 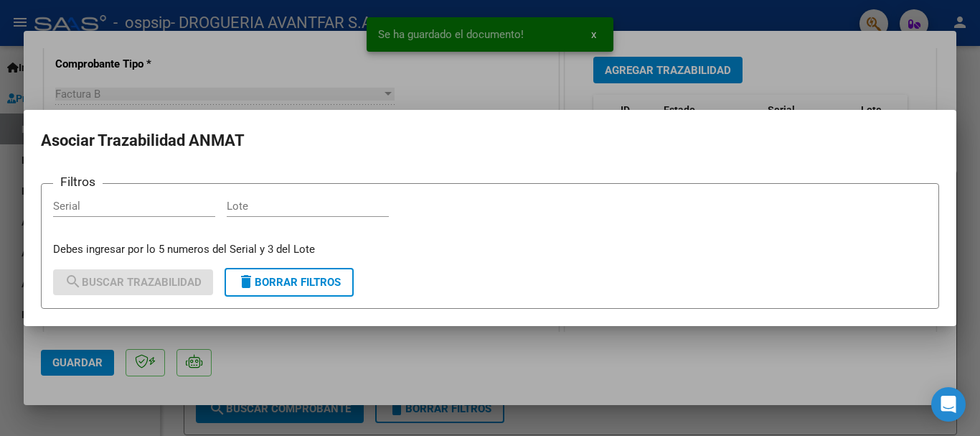 What do you see at coordinates (78, 181) in the screenshot?
I see `h3: Filtros` at bounding box center [78, 181].